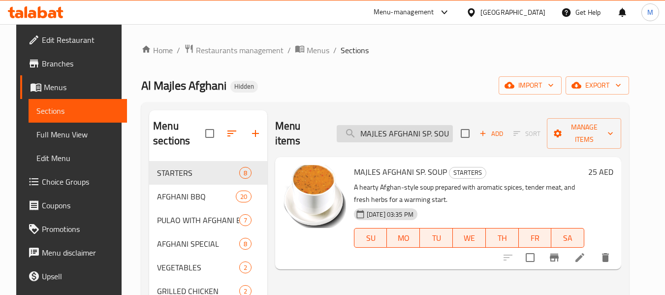 This screenshot has height=295, width=665. Describe the element at coordinates (491, 133) in the screenshot. I see `button: Add` at that location.